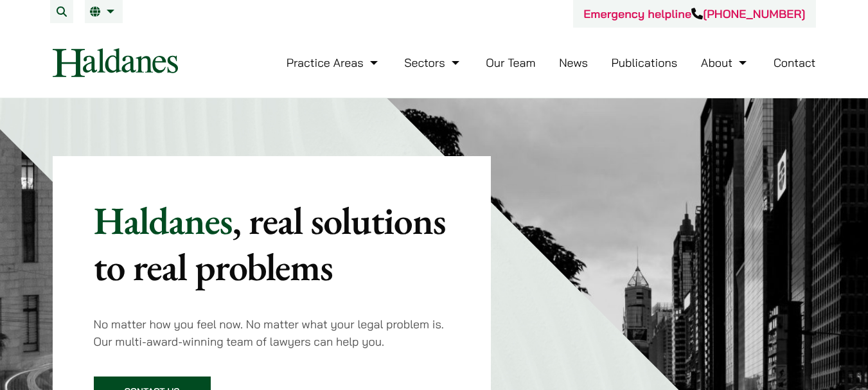 This screenshot has width=868, height=390. I want to click on a: News, so click(574, 63).